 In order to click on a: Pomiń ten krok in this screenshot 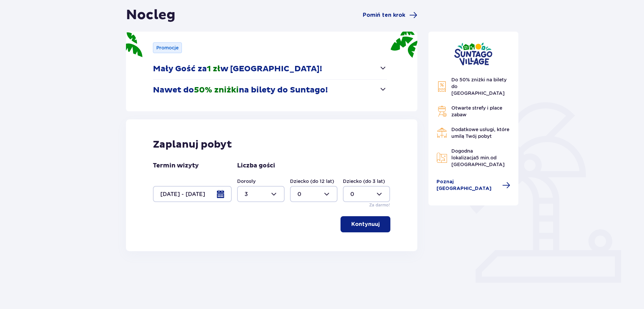, I will do `click(390, 15)`.